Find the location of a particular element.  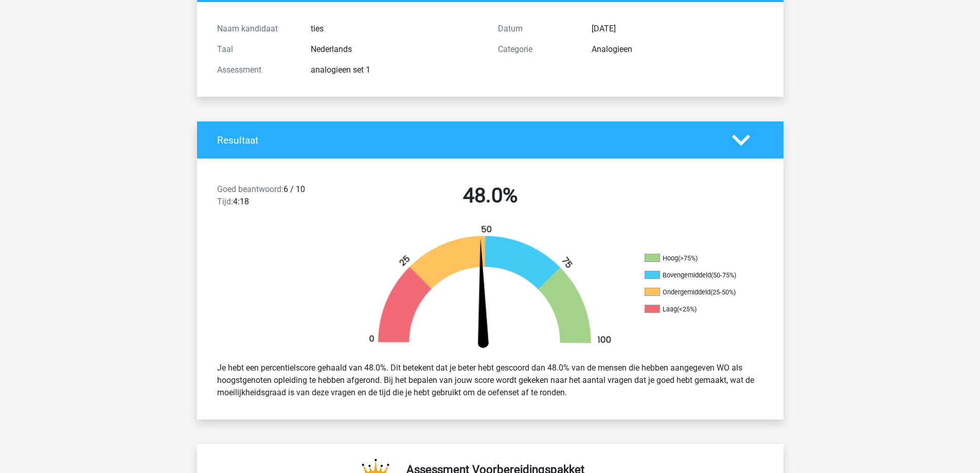

img: 48.ec6230812979.png is located at coordinates (490, 289).